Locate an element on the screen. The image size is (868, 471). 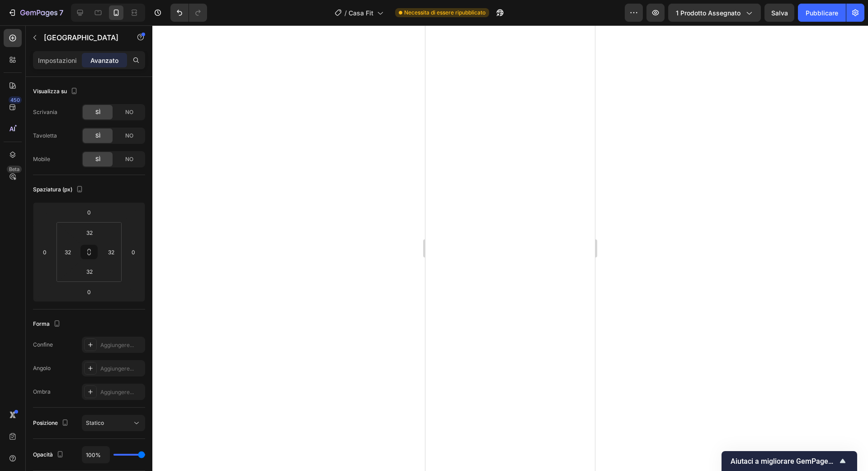
font: Casa Fit is located at coordinates (361, 13).